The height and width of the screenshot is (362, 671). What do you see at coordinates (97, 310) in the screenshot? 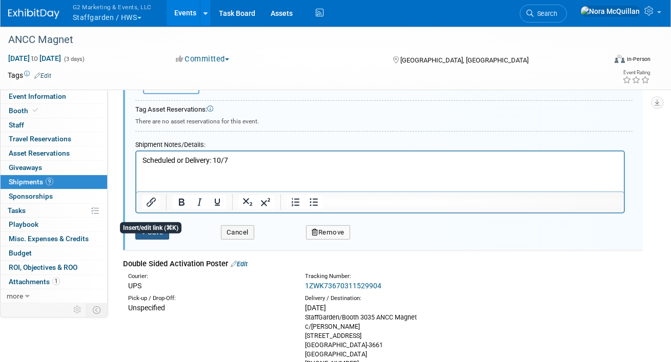
I see `td: Toggle Event Tabs` at bounding box center [97, 310].